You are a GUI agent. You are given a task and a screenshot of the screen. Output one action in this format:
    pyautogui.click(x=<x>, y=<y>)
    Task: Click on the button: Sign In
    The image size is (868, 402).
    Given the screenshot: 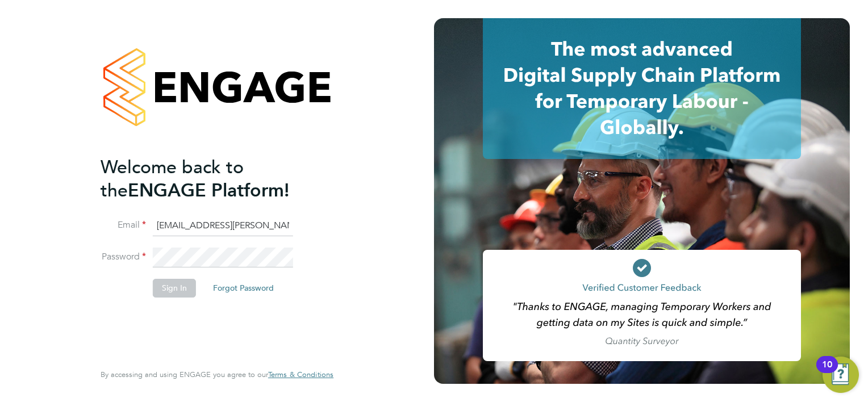 What is the action you would take?
    pyautogui.click(x=175, y=288)
    